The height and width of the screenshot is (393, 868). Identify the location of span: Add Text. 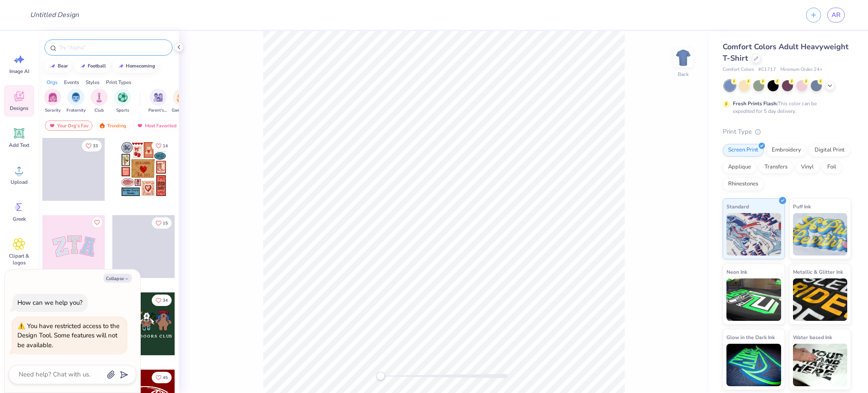
(19, 145).